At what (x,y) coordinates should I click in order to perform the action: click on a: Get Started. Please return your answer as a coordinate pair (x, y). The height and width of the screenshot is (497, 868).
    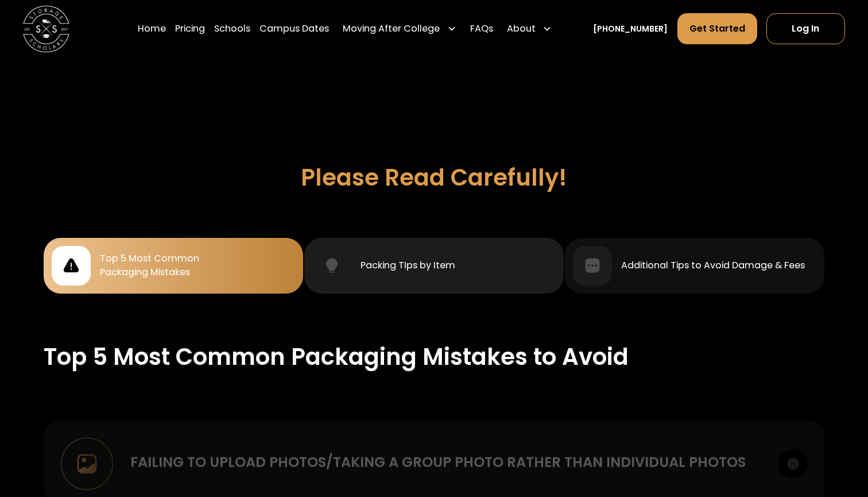
    Looking at the image, I should click on (717, 29).